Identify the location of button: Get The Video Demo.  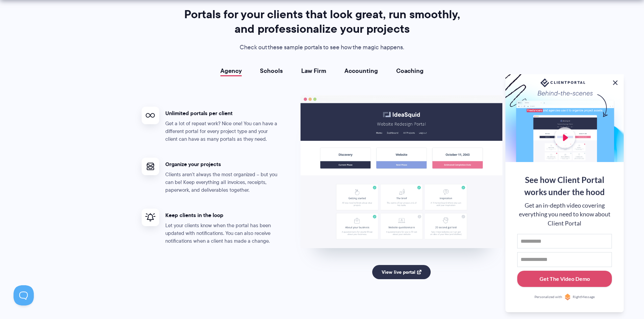
(565, 279).